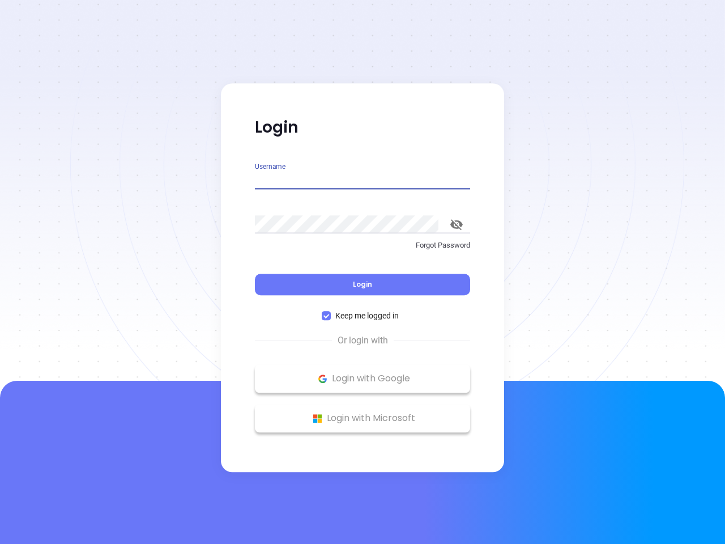 The height and width of the screenshot is (544, 725). Describe the element at coordinates (363, 418) in the screenshot. I see `button: Microsoft Logo Login with Microsoft` at that location.